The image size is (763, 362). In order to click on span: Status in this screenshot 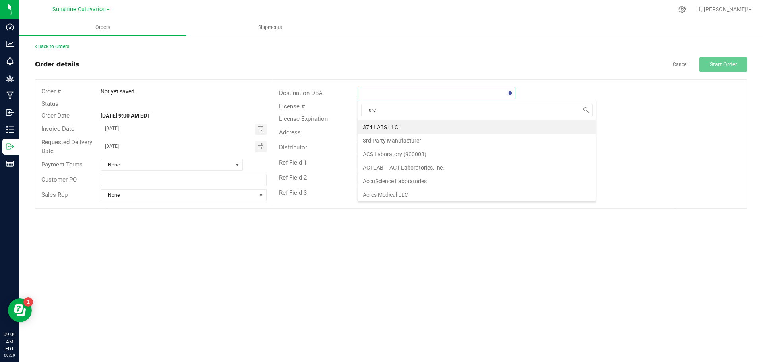, I will do `click(50, 104)`.